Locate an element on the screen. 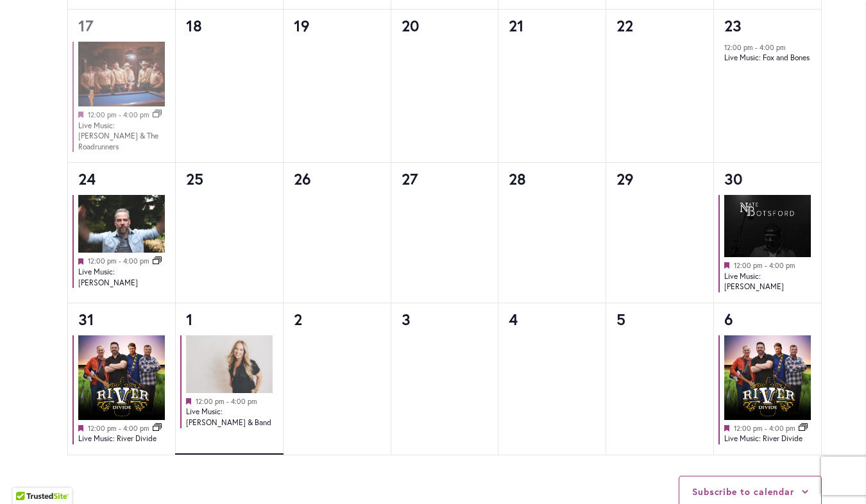  time: 27 is located at coordinates (410, 179).